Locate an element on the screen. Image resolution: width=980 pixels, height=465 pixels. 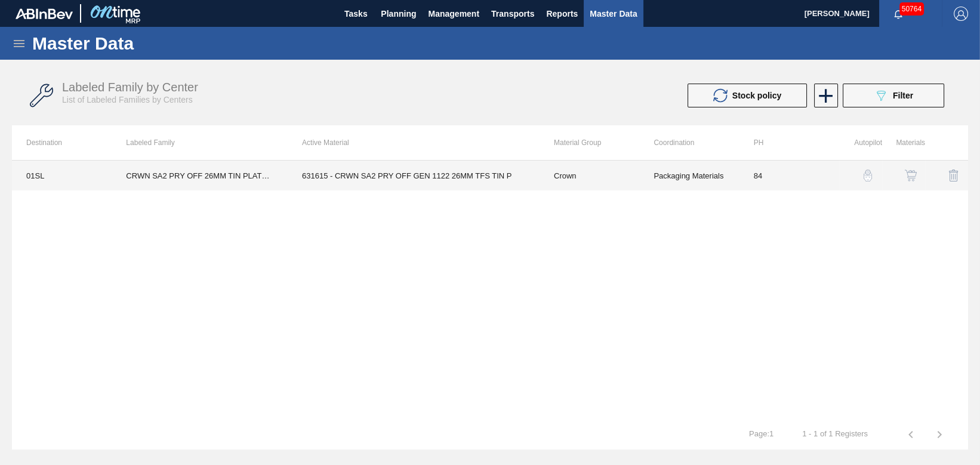
span: Reports is located at coordinates (562, 14).